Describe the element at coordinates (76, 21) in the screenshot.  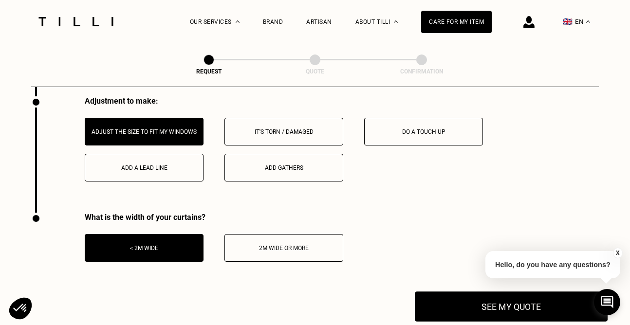
I see `img: Tilli seamstress service logo` at that location.